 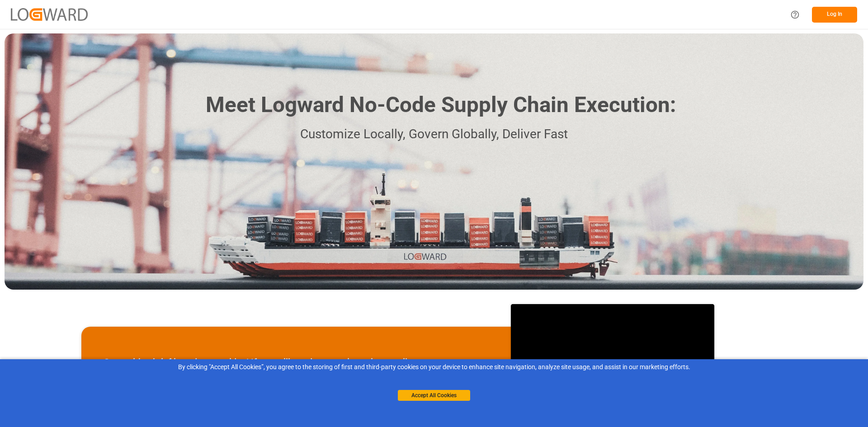 I want to click on div: By clicking "Accept All Cookies”, you agree to the storing of first and third-party cookies on yo..., so click(x=434, y=367).